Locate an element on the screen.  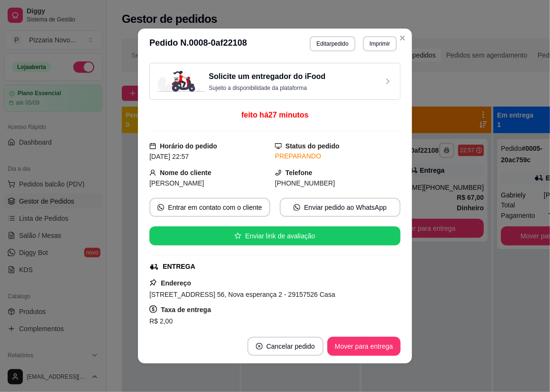
img: delivery-image is located at coordinates (181, 81).